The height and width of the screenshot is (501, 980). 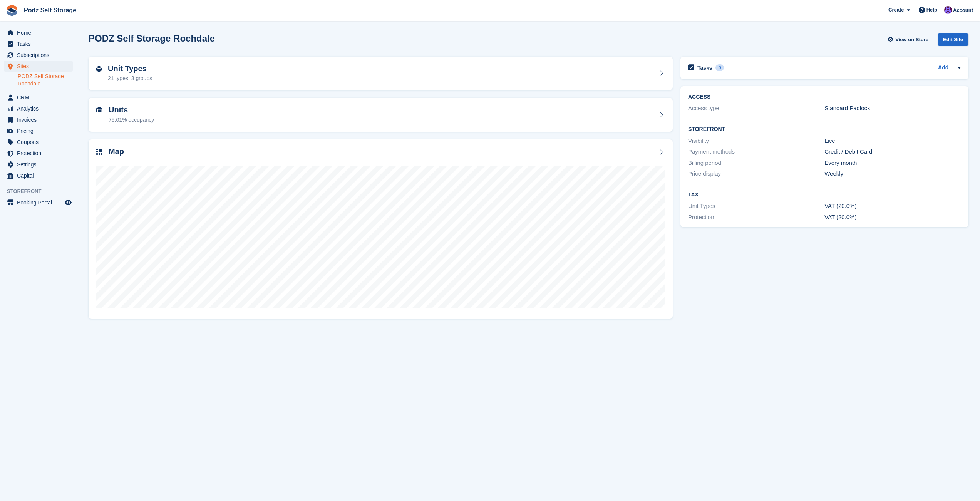 What do you see at coordinates (947, 10) in the screenshot?
I see `img: Jawed Chowdhary` at bounding box center [947, 10].